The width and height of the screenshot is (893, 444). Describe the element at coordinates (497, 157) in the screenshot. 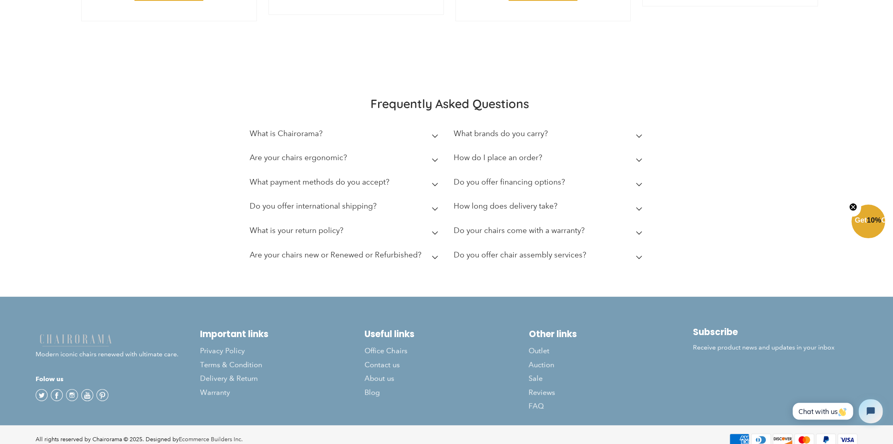

I see `h2: How do I place an order?` at that location.